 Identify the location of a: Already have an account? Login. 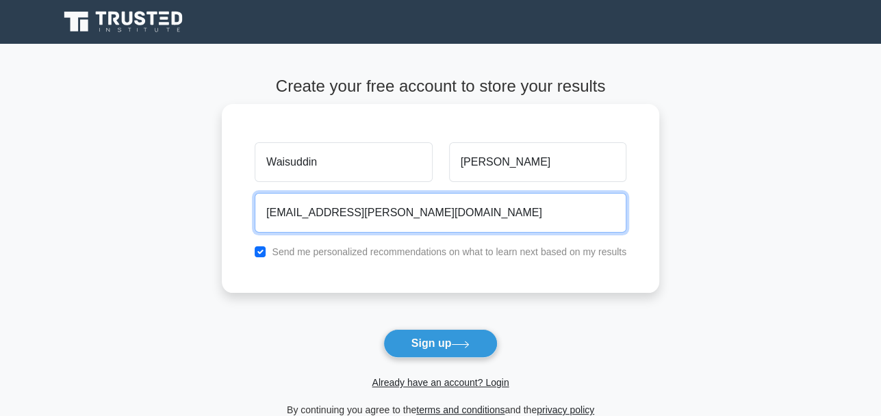
(440, 383).